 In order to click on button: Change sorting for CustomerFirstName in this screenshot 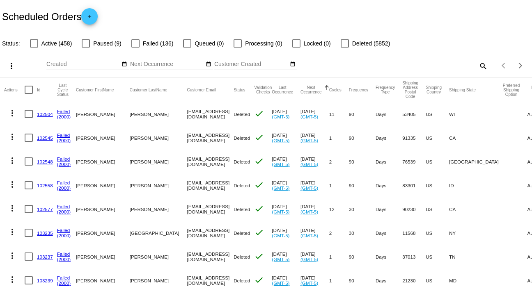, I will do `click(95, 90)`.